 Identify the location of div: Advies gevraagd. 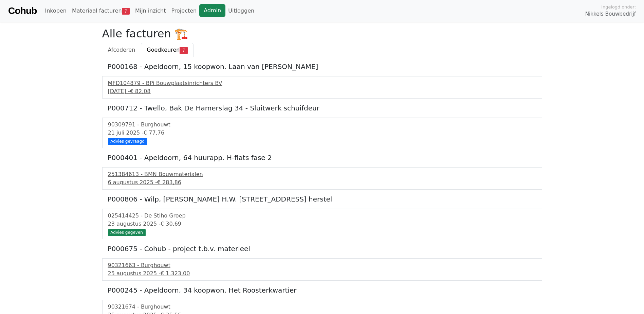
(128, 141).